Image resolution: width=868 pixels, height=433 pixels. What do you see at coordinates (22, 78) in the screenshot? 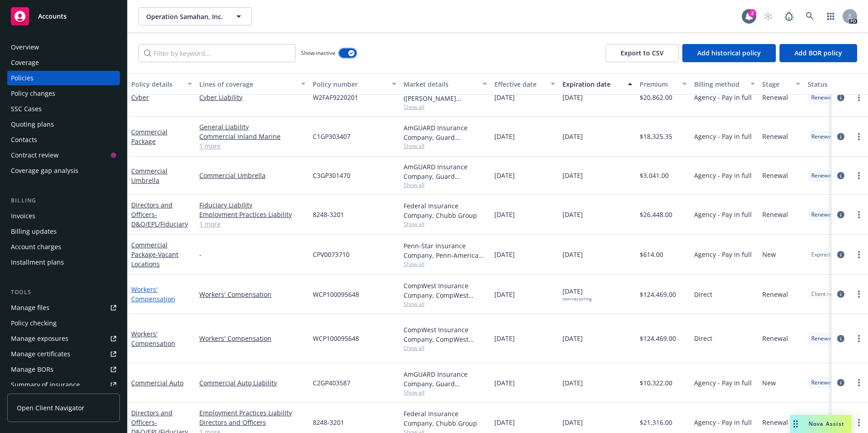
I see `div: Policies` at bounding box center [22, 78].